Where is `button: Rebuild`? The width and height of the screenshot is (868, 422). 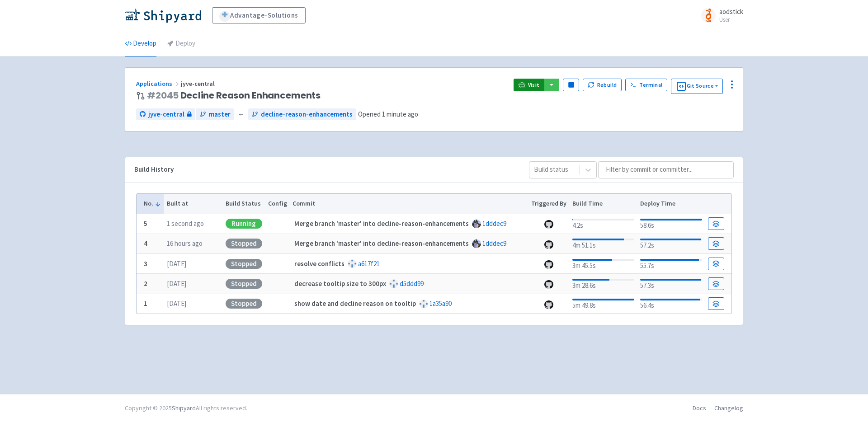
button: Rebuild is located at coordinates (602, 85).